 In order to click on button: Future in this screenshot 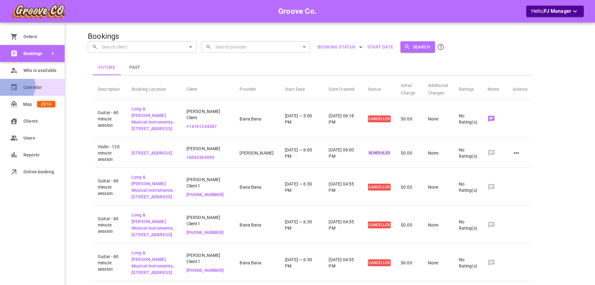, I will do `click(107, 67)`.